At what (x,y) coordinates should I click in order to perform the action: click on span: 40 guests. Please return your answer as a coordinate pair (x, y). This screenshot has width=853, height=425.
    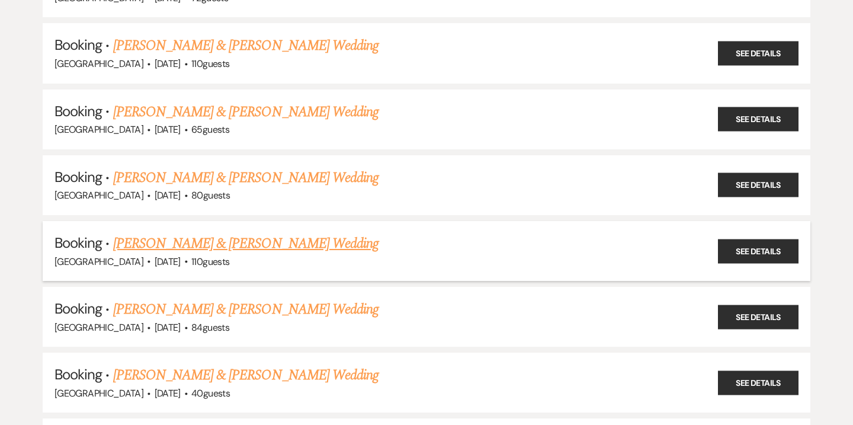
    Looking at the image, I should click on (210, 393).